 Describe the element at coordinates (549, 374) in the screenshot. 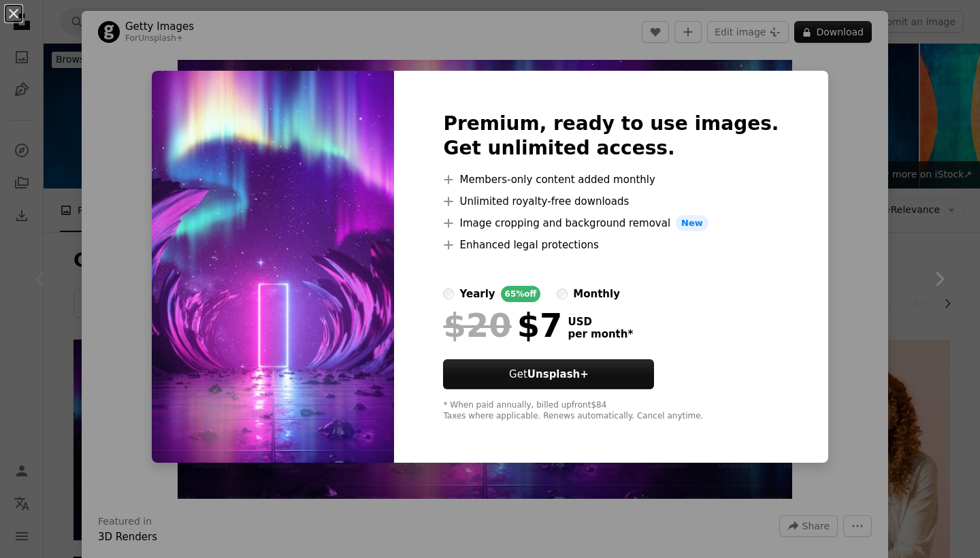

I see `button: GetUnsplash+` at that location.